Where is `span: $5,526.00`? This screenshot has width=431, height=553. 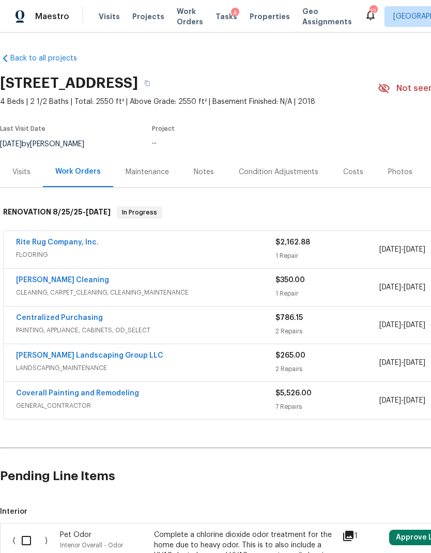
span: $5,526.00 is located at coordinates (294, 394).